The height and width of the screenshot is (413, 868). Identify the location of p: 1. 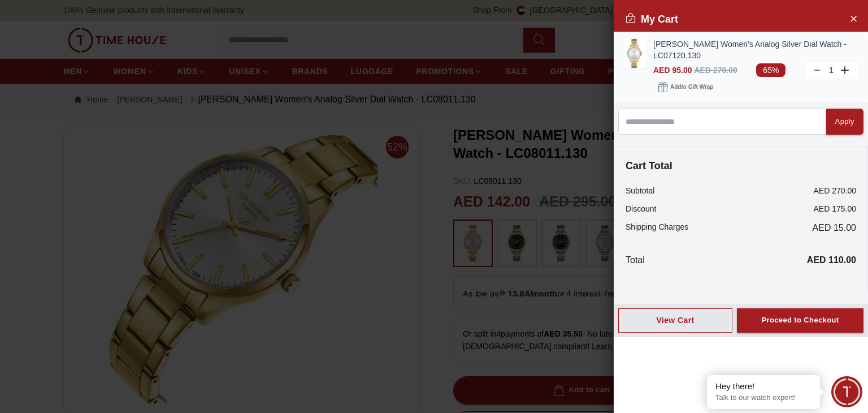
(831, 70).